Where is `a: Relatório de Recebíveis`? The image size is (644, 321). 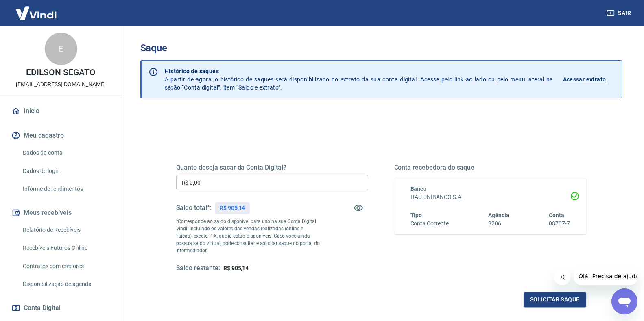 a: Relatório de Recebíveis is located at coordinates (65, 230).